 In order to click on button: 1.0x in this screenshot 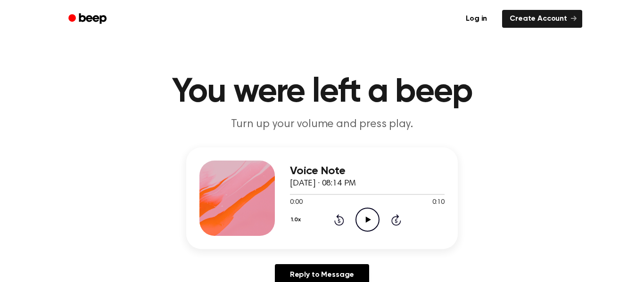, I will do `click(297, 220)`.